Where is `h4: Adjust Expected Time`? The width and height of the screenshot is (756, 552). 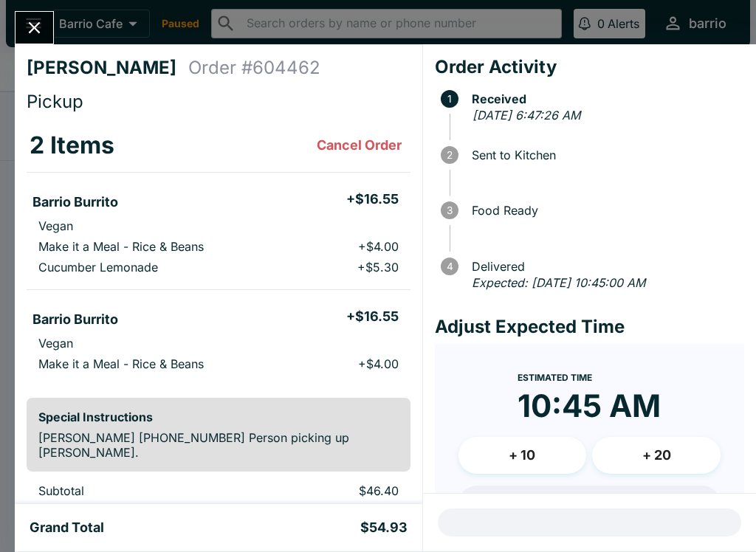
h4: Adjust Expected Time is located at coordinates (589, 327).